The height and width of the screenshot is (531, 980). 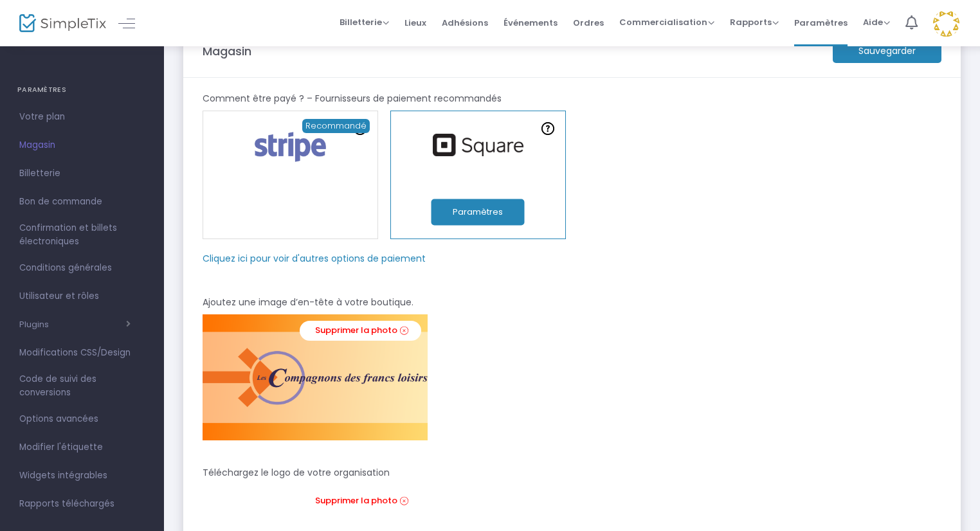 I want to click on font: Options avancées, so click(x=58, y=418).